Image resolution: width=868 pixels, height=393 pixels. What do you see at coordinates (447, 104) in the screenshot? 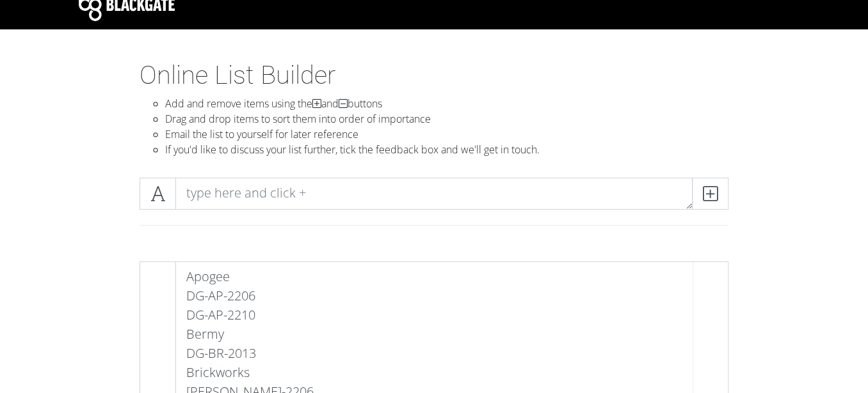
I see `li: Add and remove items using the and buttons` at bounding box center [447, 104].